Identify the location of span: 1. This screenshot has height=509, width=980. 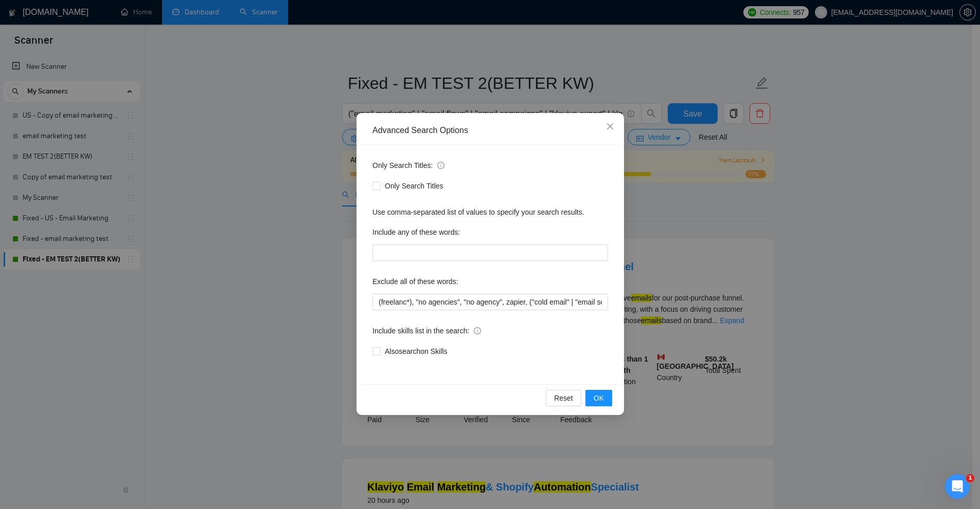
(970, 479).